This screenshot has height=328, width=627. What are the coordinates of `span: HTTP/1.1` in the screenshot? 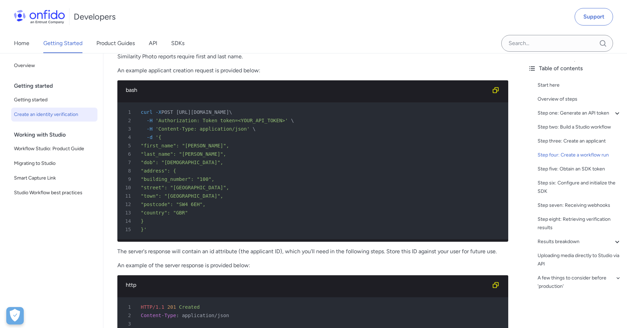 It's located at (152, 307).